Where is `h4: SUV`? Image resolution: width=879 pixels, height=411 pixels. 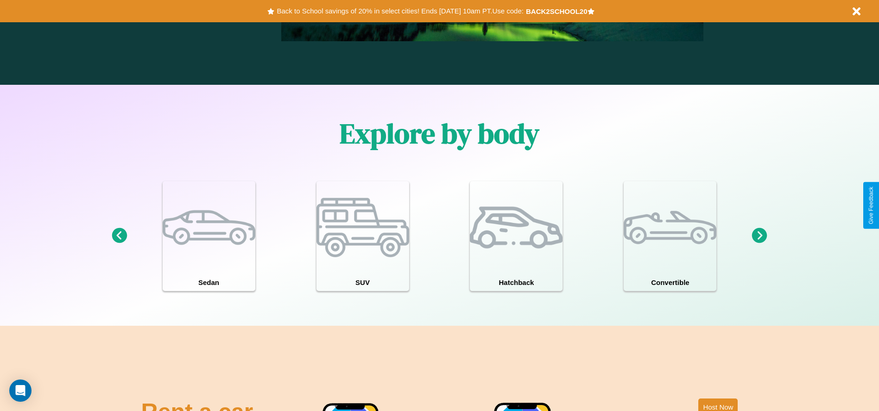
h4: SUV is located at coordinates (363, 282).